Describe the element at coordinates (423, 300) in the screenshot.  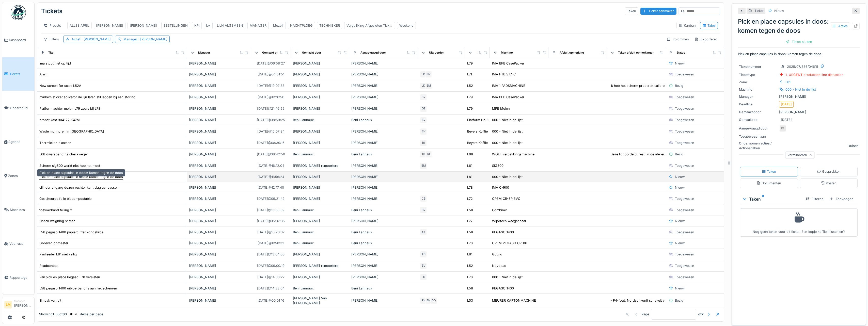
I see `div: RV` at that location.